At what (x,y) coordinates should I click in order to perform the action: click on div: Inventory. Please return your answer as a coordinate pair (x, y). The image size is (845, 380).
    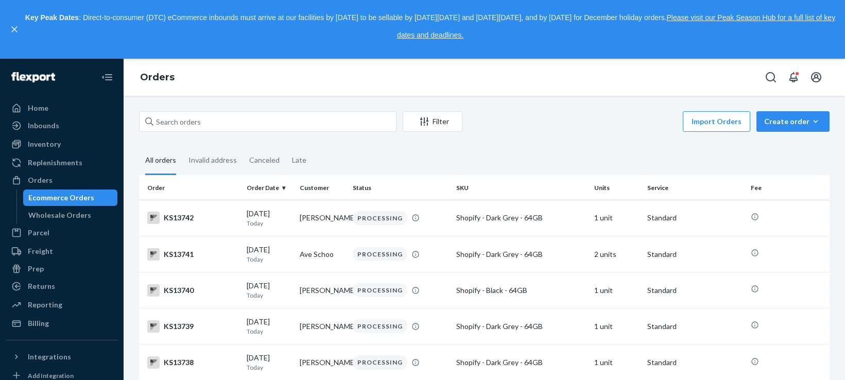
    Looking at the image, I should click on (44, 144).